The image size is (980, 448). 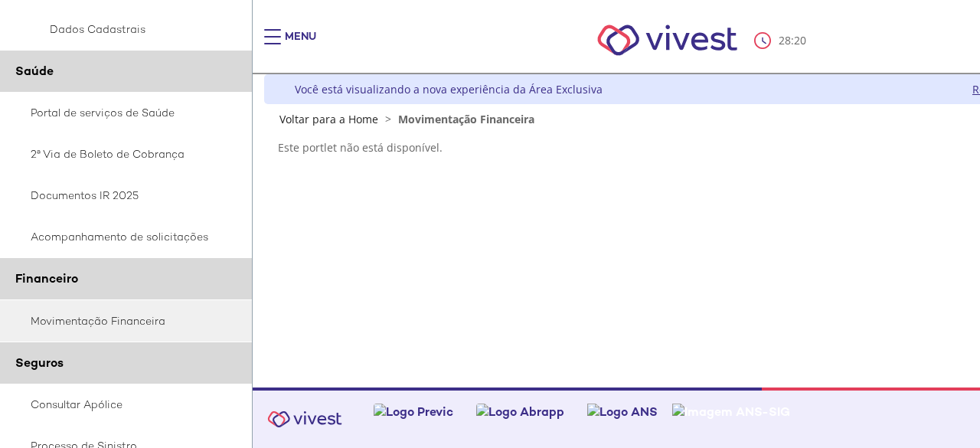 I want to click on footer: Vivest, so click(x=616, y=417).